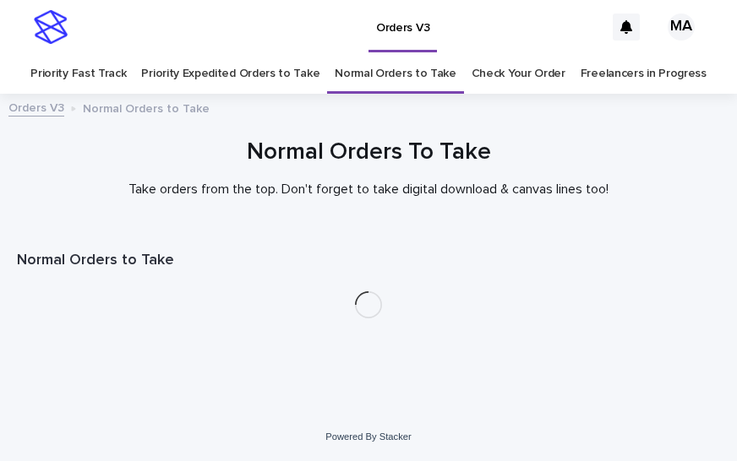 This screenshot has height=461, width=737. Describe the element at coordinates (36, 106) in the screenshot. I see `a: Orders V3` at that location.